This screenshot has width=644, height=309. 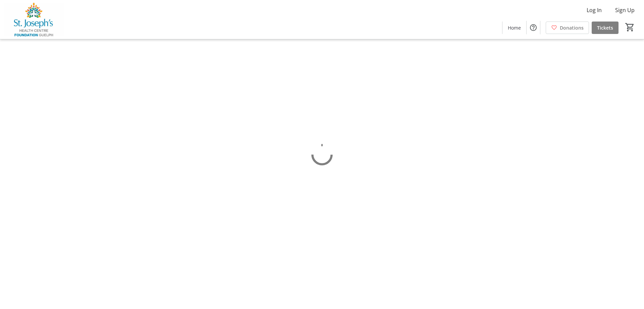 I want to click on a: Tickets, so click(x=605, y=28).